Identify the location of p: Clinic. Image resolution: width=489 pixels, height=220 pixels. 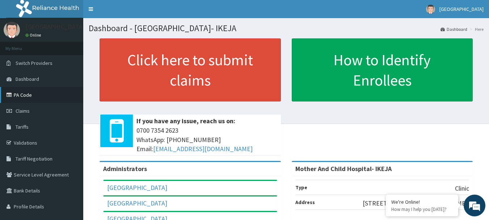
(462, 188).